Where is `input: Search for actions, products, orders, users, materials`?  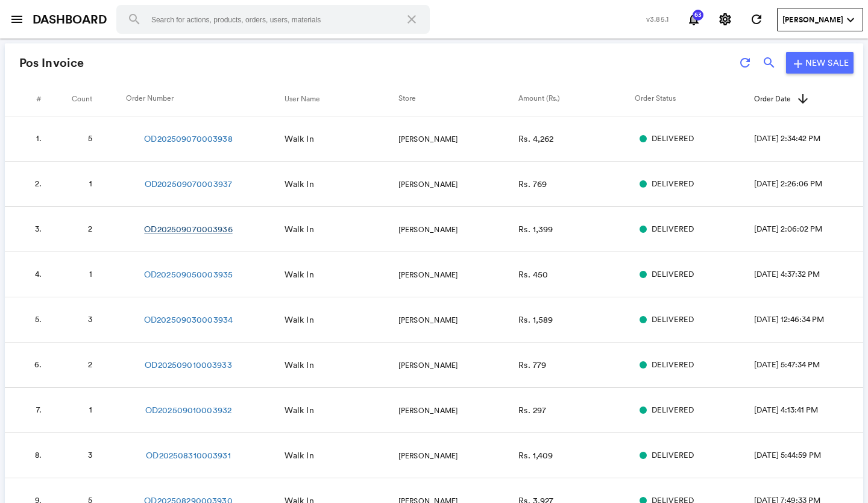
input: Search for actions, products, orders, users, materials is located at coordinates (273, 20).